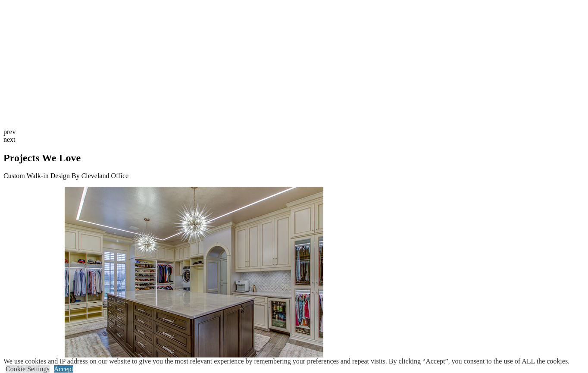 The height and width of the screenshot is (373, 588). I want to click on a: Accept, so click(63, 369).